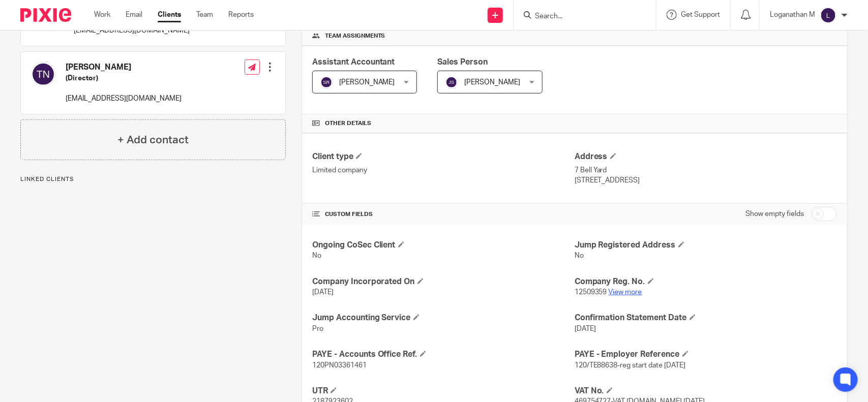 Image resolution: width=868 pixels, height=402 pixels. Describe the element at coordinates (123, 78) in the screenshot. I see `h5: (Director)` at that location.